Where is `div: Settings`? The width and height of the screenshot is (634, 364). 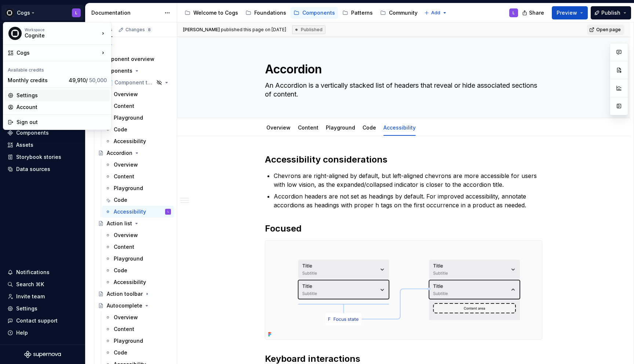
div: Settings is located at coordinates (61, 95).